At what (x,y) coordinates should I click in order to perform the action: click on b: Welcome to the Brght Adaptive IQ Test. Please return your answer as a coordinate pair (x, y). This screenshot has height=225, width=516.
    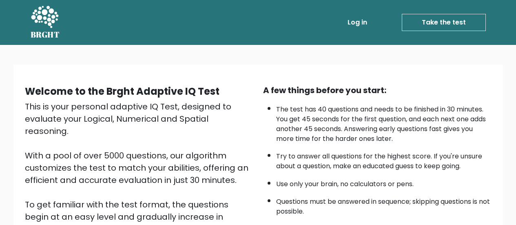
    Looking at the image, I should click on (122, 91).